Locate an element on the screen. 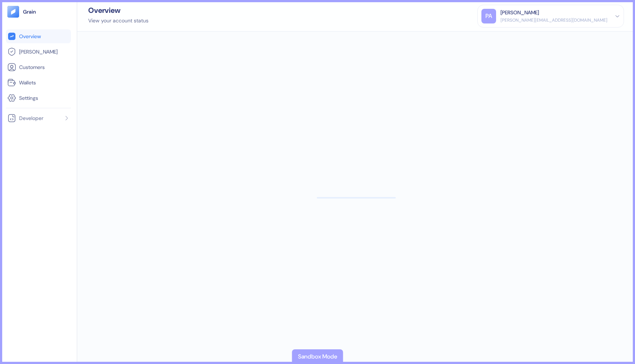  div: Sandbox Mode is located at coordinates (318, 357).